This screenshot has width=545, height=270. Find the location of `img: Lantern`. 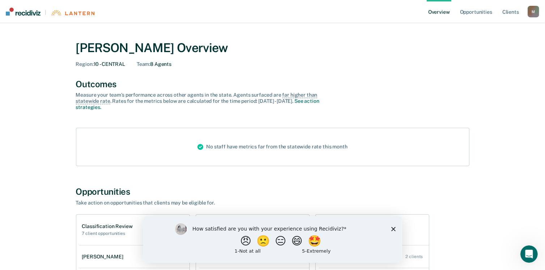

img: Lantern is located at coordinates (72, 13).